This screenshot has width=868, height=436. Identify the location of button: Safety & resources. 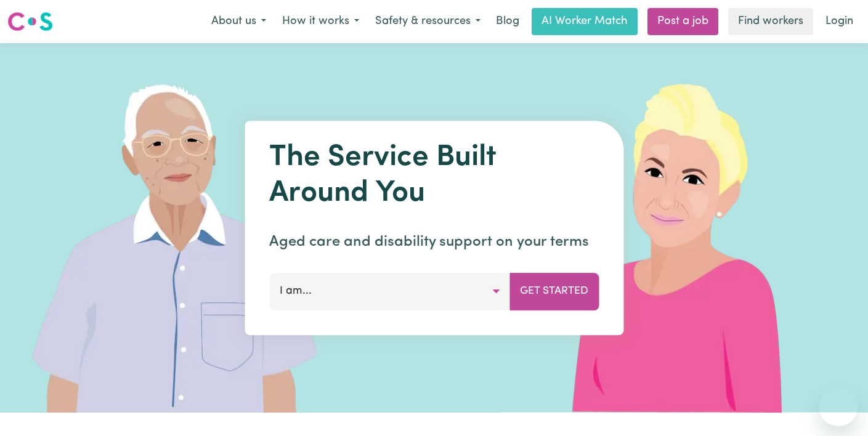
(428, 22).